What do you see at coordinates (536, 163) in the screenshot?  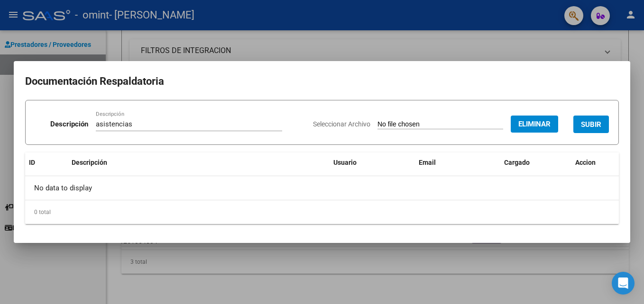 I see `datatable-header-cell: Cargado` at bounding box center [536, 163].